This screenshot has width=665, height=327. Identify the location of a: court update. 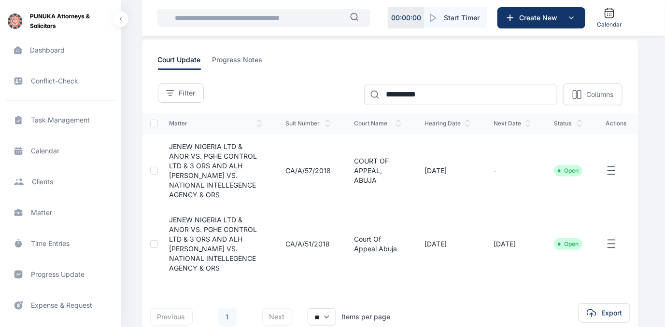
(185, 62).